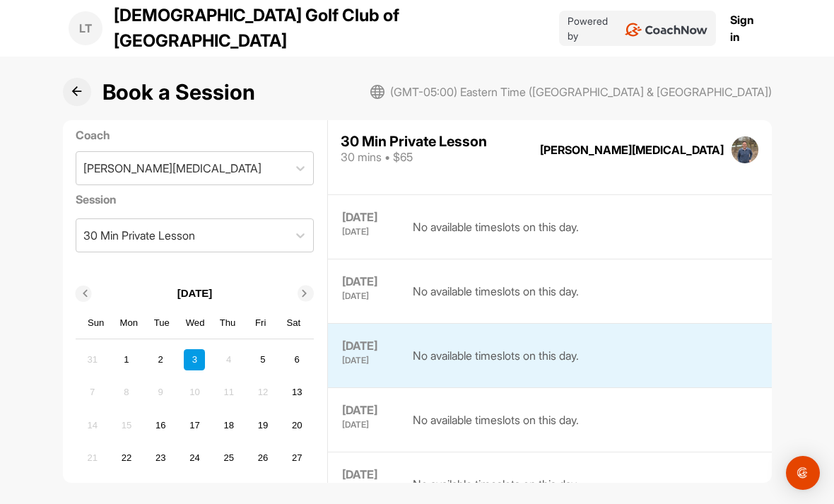 The height and width of the screenshot is (504, 834). I want to click on div: Choose Wednesday, September 17th, 2025, so click(195, 425).